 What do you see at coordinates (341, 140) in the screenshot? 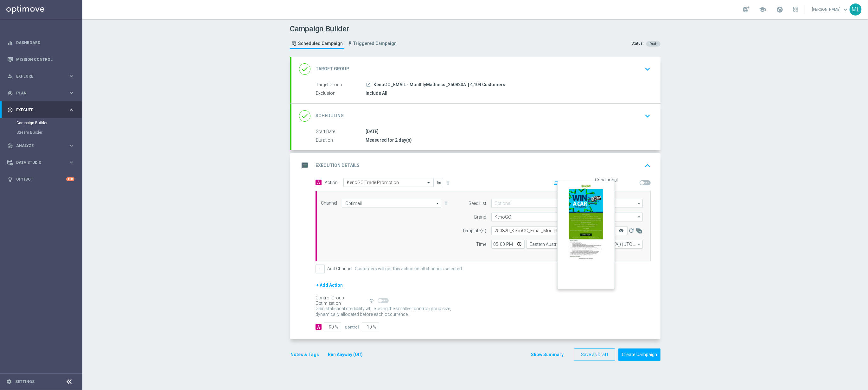
I see `label: Duration` at bounding box center [341, 140].